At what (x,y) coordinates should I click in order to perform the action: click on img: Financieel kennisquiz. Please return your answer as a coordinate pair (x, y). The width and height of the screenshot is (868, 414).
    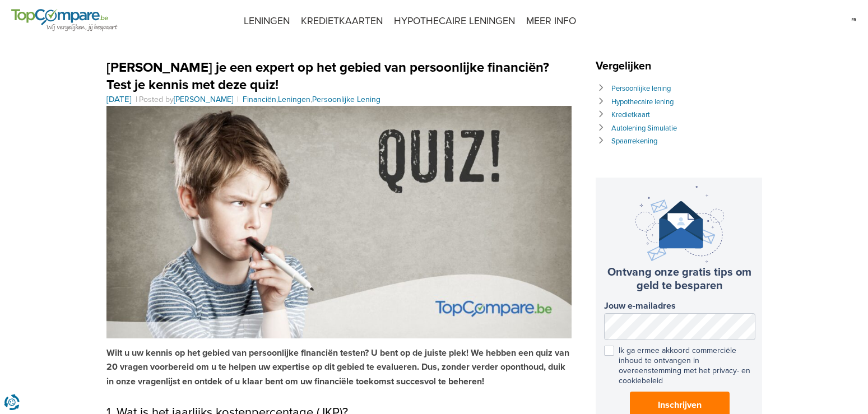
    Looking at the image, I should click on (339, 222).